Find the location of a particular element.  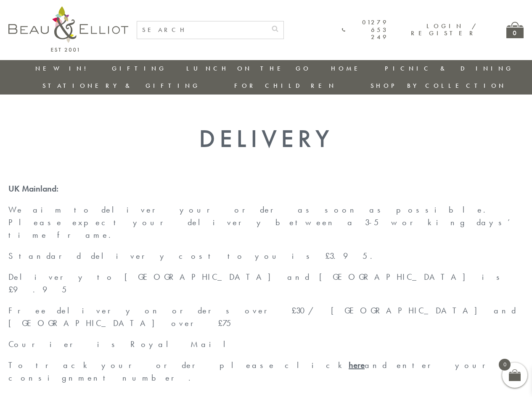

a: Shop by collection is located at coordinates (438, 86).